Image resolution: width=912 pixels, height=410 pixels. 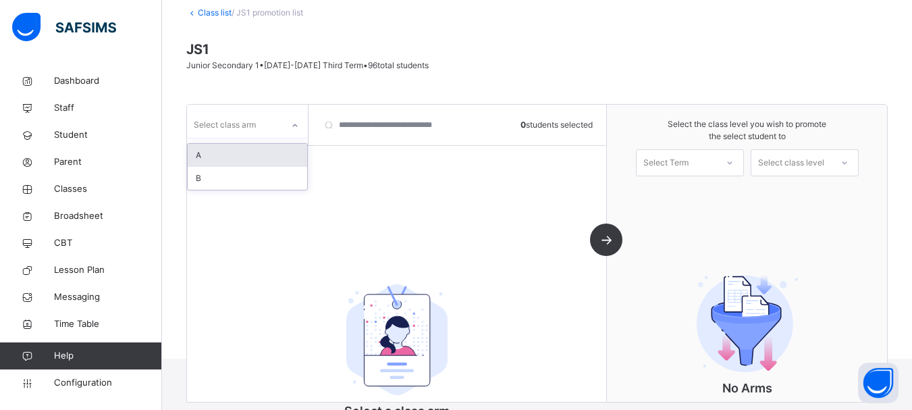 I want to click on p: No Arms, so click(x=747, y=387).